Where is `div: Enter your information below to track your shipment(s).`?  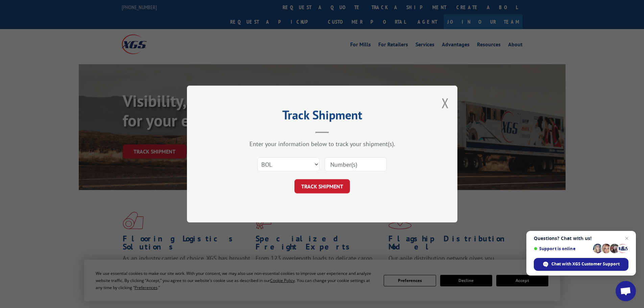 div: Enter your information below to track your shipment(s). is located at coordinates (322, 143).